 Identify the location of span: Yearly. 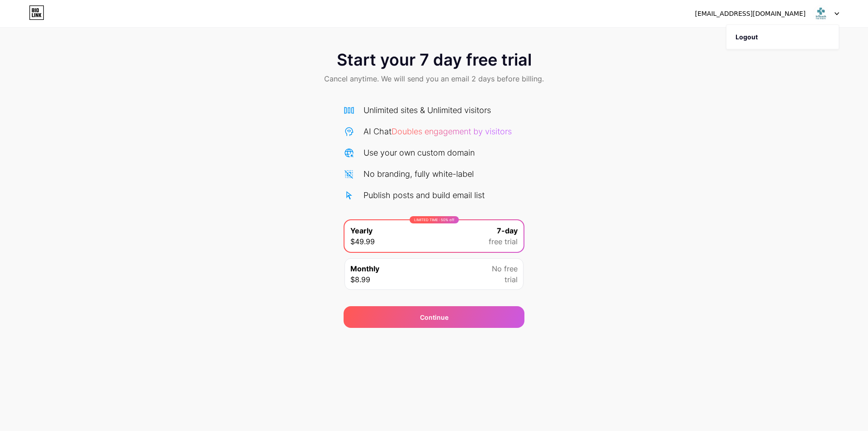
(361, 231).